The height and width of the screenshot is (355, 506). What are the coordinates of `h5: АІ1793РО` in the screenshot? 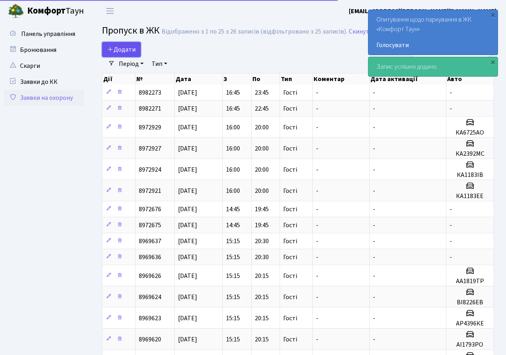 It's located at (470, 345).